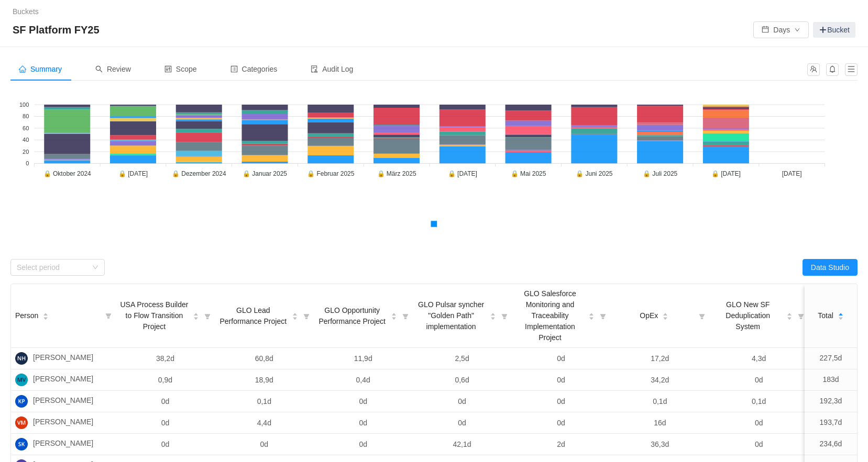 Image resolution: width=868 pixels, height=462 pixels. I want to click on button: icon: calendarDaysicon: down, so click(781, 30).